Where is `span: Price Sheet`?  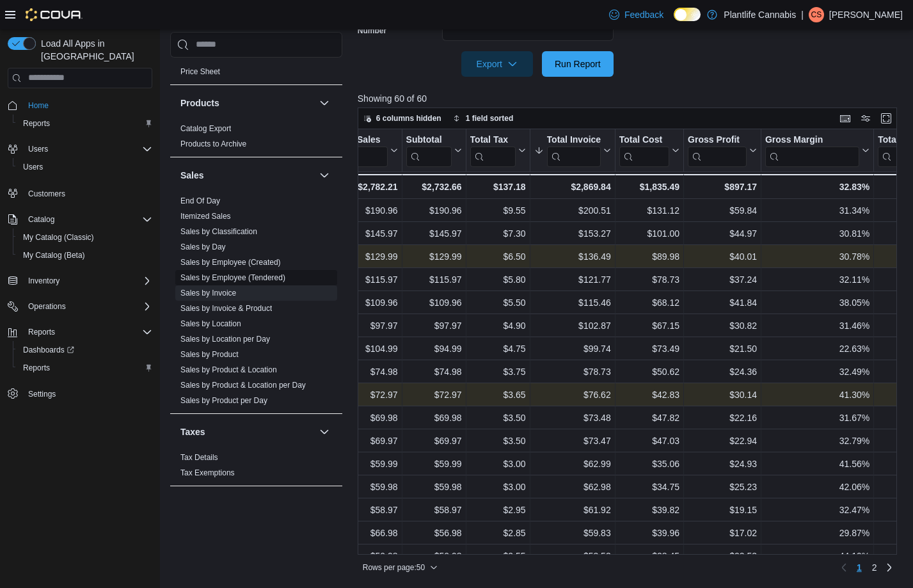
span: Price Sheet is located at coordinates (200, 72).